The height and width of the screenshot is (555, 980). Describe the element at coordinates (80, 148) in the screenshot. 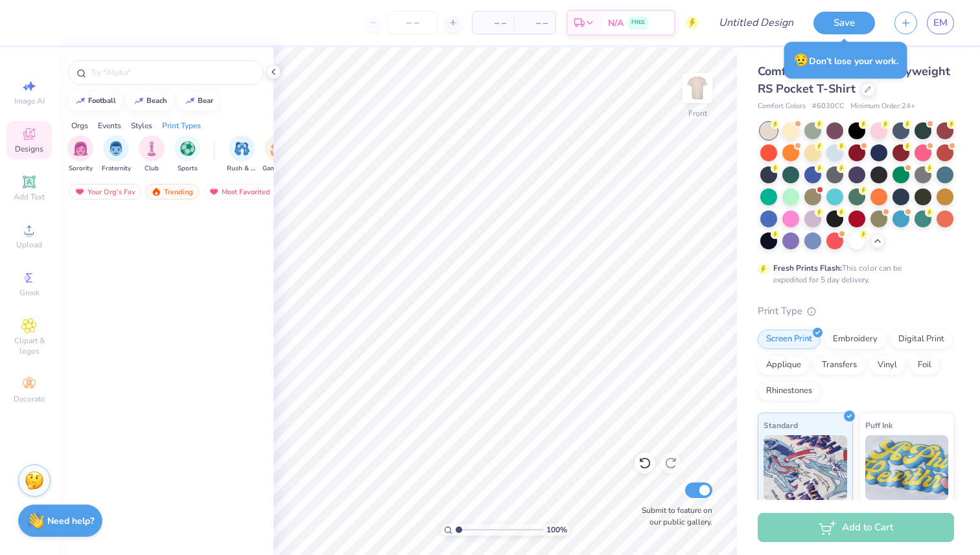

I see `img: Sorority Image` at that location.